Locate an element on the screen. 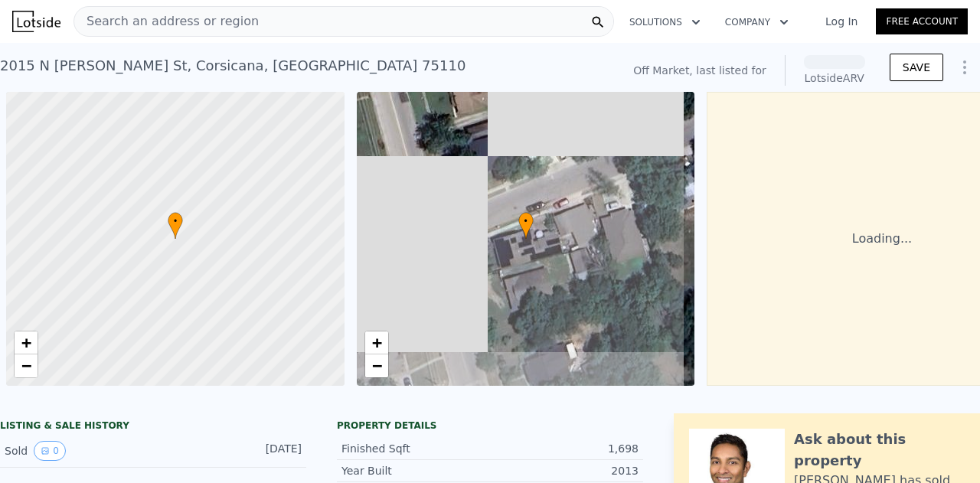 The image size is (980, 483). div: Finished Sqft is located at coordinates (416, 449).